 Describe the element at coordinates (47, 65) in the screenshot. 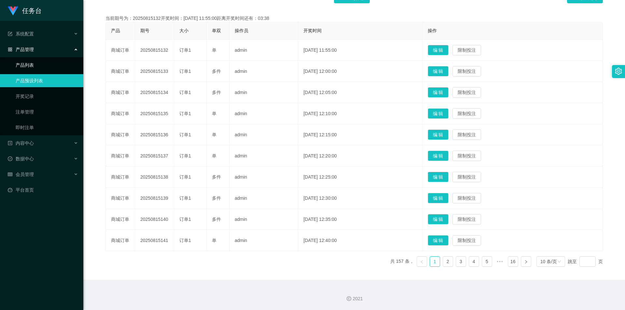

I see `a: 产品列表` at that location.